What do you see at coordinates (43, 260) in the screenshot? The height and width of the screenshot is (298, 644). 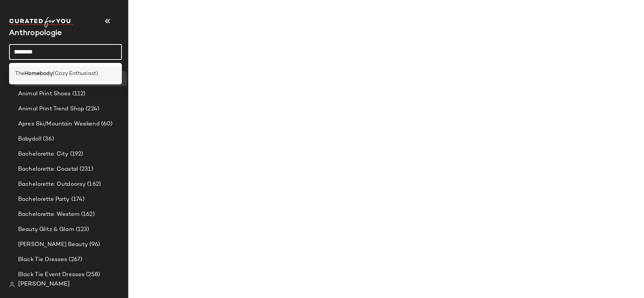 I see `span: Black Tie Dresses` at bounding box center [43, 260].